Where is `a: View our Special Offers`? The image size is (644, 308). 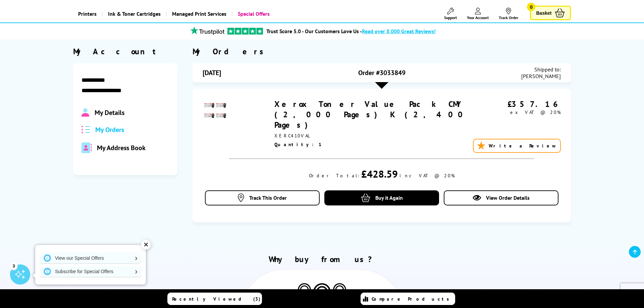 a: View our Special Offers is located at coordinates (91, 258).